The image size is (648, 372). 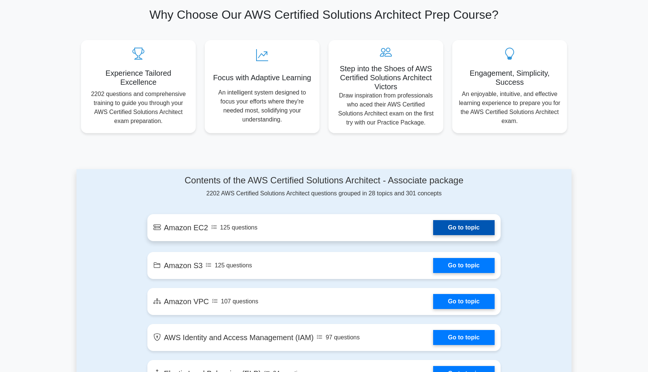 I want to click on h5: Focus with Adaptive Learning, so click(x=262, y=78).